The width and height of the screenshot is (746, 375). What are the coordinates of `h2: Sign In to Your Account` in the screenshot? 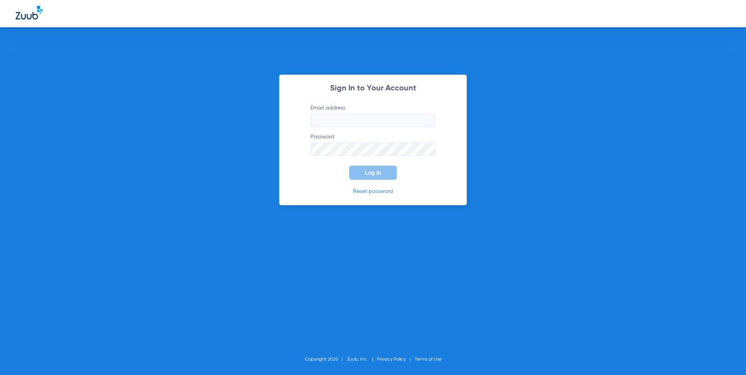 It's located at (373, 89).